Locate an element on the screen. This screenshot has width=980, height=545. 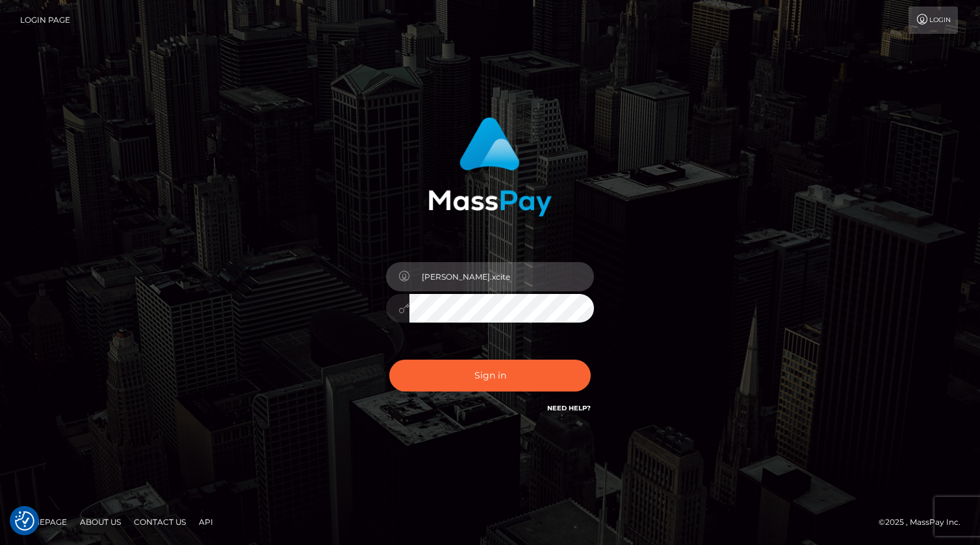
a: Contact Us is located at coordinates (160, 521).